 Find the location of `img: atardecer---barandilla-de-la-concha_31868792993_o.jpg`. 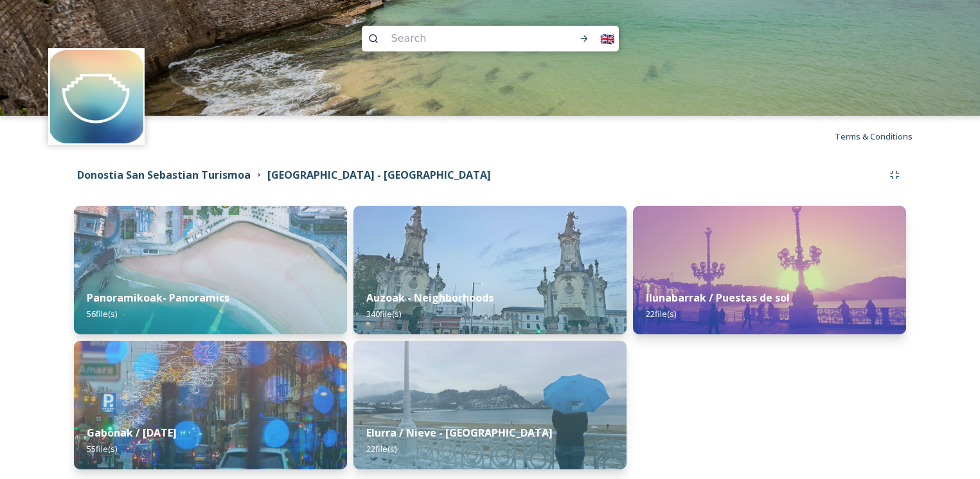

img: atardecer---barandilla-de-la-concha_31868792993_o.jpg is located at coordinates (769, 270).